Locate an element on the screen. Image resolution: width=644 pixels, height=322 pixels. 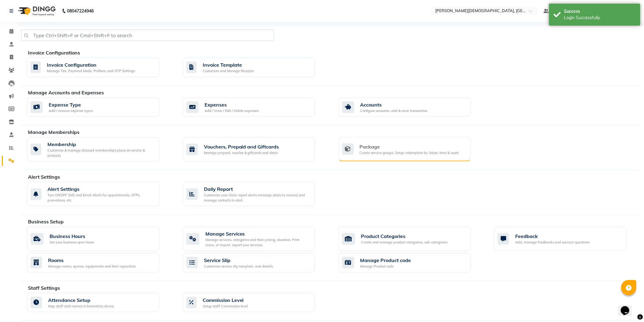
input: Type Ctrl+Shift+F or Cmd+Shift+F to search is located at coordinates (148, 36).